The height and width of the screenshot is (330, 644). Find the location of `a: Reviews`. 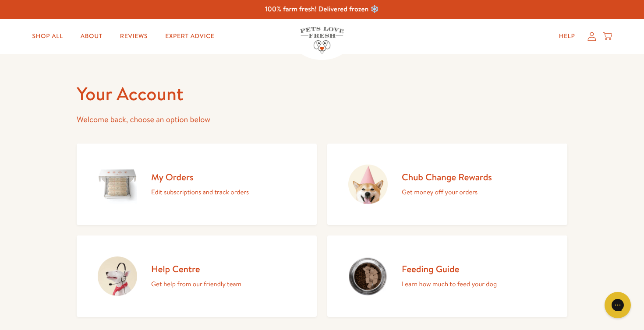

a: Reviews is located at coordinates (134, 37).